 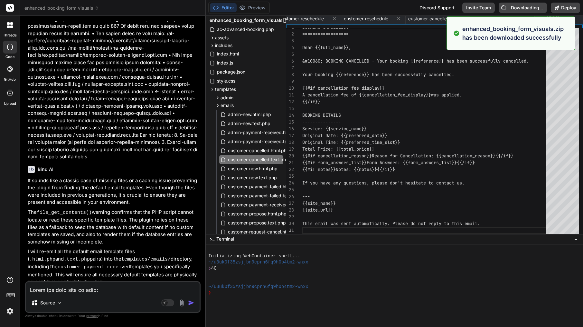 I want to click on p: enhanced_booking_form_visuals.zip has been downloaded successfully, so click(x=517, y=33).